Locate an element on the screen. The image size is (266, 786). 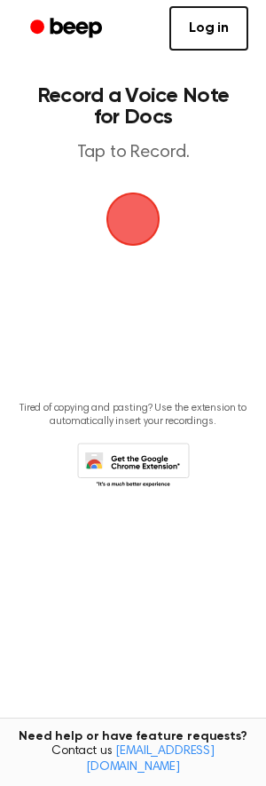
a: Log in is located at coordinates (208, 28).